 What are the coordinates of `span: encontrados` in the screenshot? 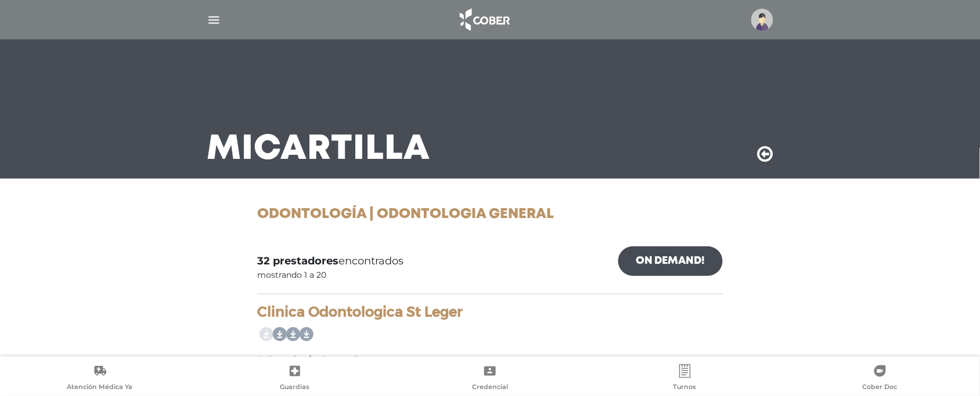 It's located at (330, 261).